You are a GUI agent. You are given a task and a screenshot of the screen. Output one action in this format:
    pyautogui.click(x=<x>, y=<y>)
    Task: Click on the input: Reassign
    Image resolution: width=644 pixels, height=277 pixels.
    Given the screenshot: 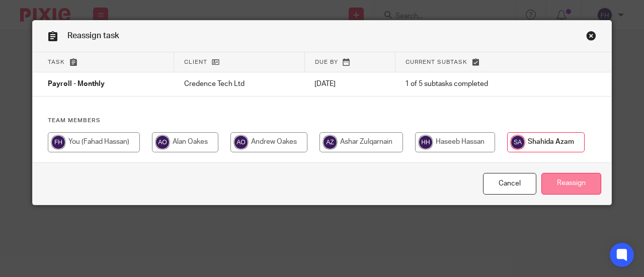 What is the action you would take?
    pyautogui.click(x=571, y=183)
    